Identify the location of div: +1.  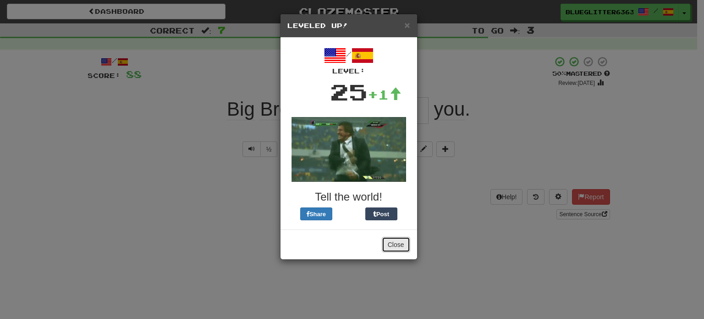
(385, 94).